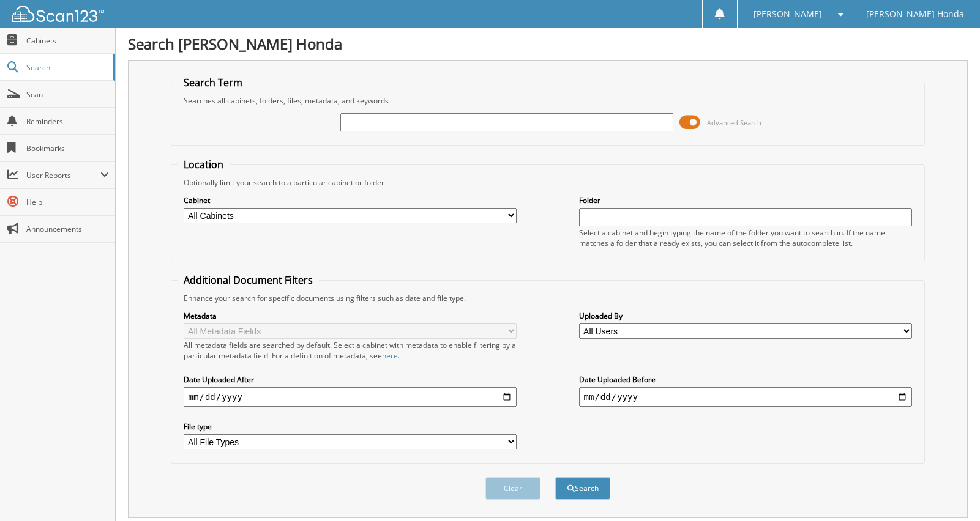  Describe the element at coordinates (351, 426) in the screenshot. I see `label: File type` at that location.